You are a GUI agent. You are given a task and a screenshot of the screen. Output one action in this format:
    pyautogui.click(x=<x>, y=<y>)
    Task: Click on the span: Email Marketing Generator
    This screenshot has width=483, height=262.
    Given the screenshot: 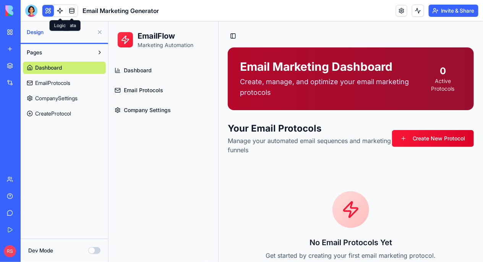 What is the action you would take?
    pyautogui.click(x=121, y=11)
    